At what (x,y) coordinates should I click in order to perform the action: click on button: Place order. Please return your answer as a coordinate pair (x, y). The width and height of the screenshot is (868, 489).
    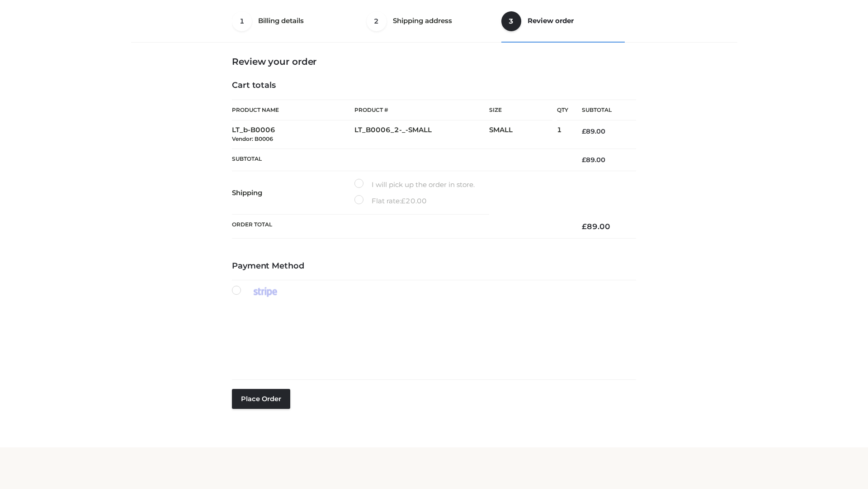
    Looking at the image, I should click on (261, 399).